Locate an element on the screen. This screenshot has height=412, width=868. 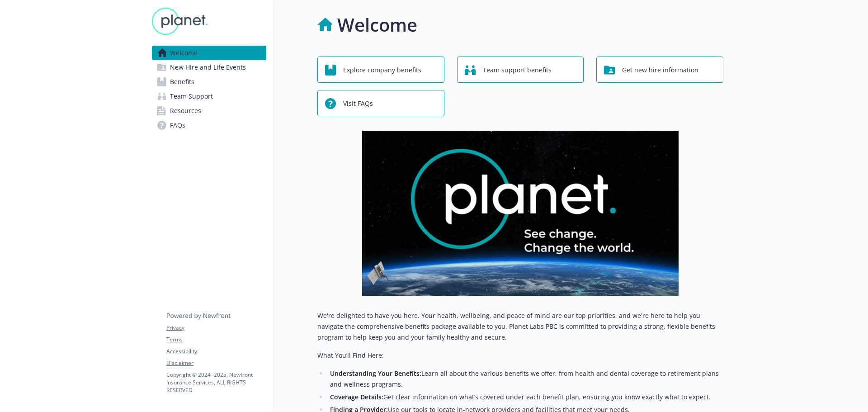
span: Team Support is located at coordinates (191, 97).